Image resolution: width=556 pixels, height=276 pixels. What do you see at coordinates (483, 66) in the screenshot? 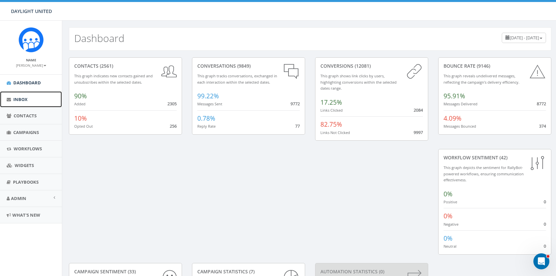
I see `span: (9146)` at bounding box center [483, 66].